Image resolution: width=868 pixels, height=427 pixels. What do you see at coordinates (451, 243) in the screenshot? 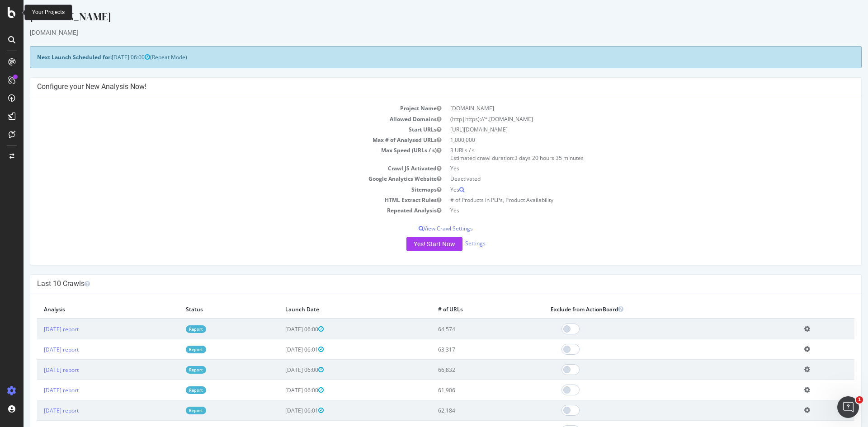
I see `a: Settings` at bounding box center [451, 243].